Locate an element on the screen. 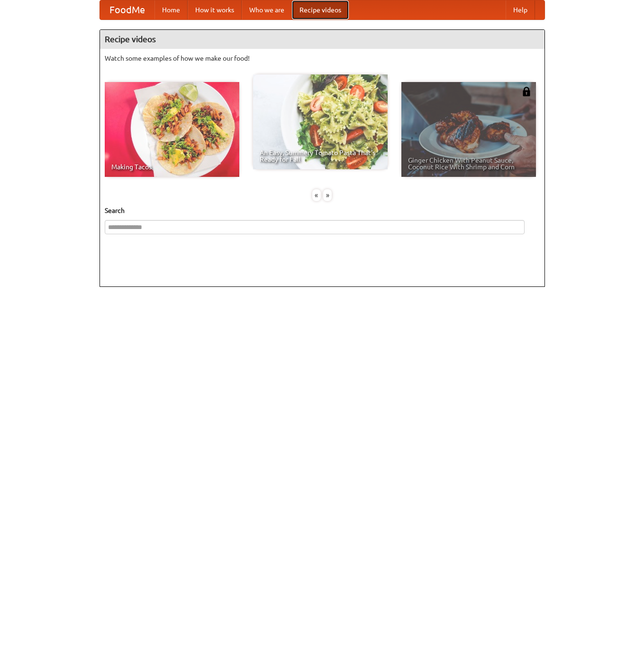 This screenshot has width=644, height=671. a: Home is located at coordinates (171, 10).